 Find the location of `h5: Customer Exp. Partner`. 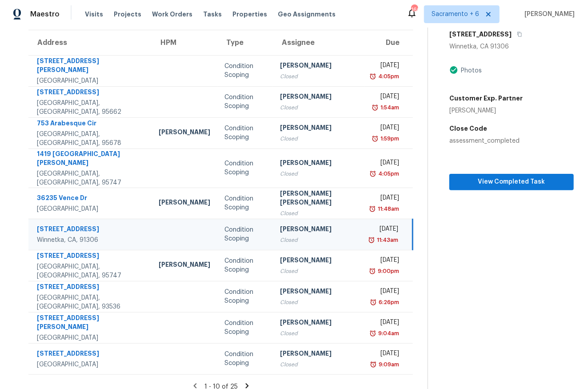

h5: Customer Exp. Partner is located at coordinates (486, 99).